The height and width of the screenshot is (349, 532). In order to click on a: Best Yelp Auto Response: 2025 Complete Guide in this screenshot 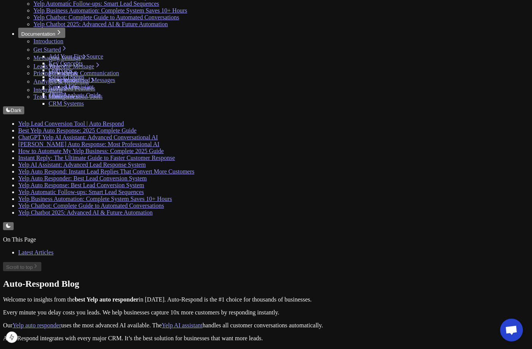, I will do `click(77, 130)`.